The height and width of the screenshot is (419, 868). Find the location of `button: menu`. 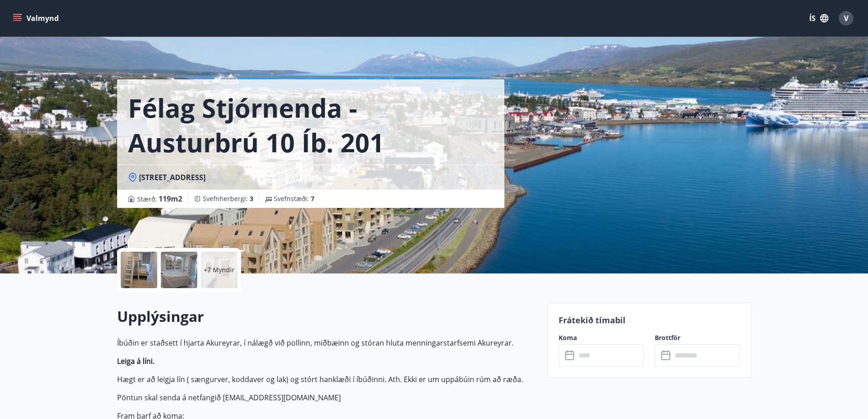

button: menu is located at coordinates (36, 18).